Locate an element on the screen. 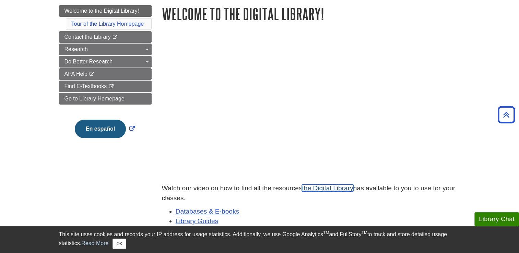 The height and width of the screenshot is (253, 519). button: Library Chat is located at coordinates (497, 219).